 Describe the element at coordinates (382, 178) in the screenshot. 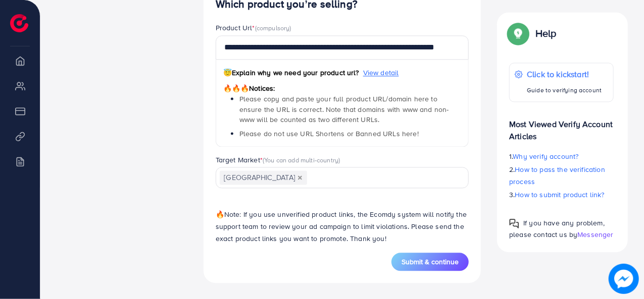

I see `input: Search for option` at that location.